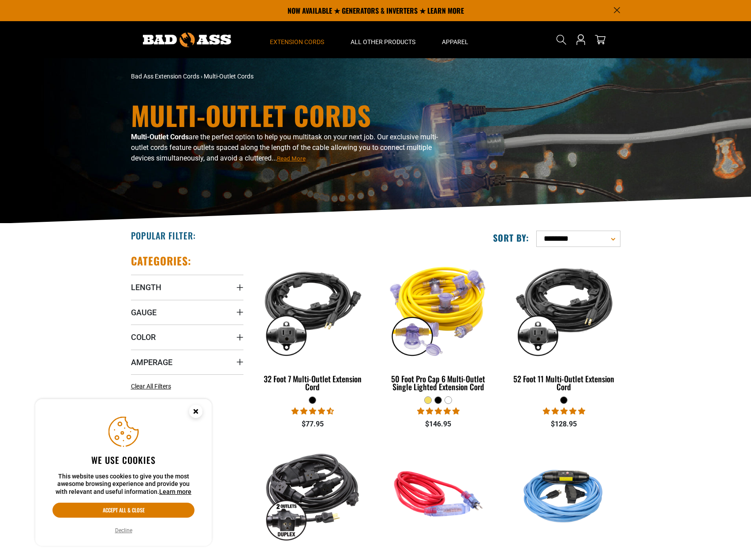 This screenshot has width=751, height=560. What do you see at coordinates (438, 383) in the screenshot?
I see `div: 50 Foot Pro Cap 6 Multi-Outlet Single Lighted Extension Cord` at bounding box center [438, 383].